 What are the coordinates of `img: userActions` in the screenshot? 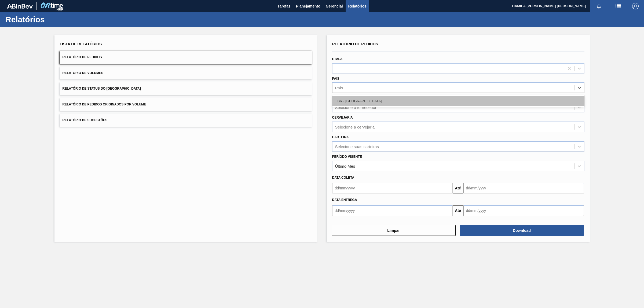 It's located at (618, 6).